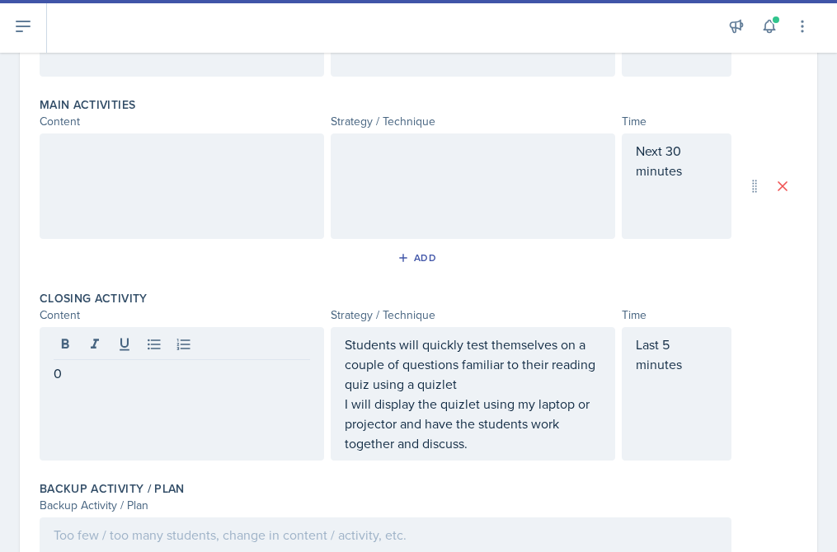  I want to click on p: 0, so click(181, 373).